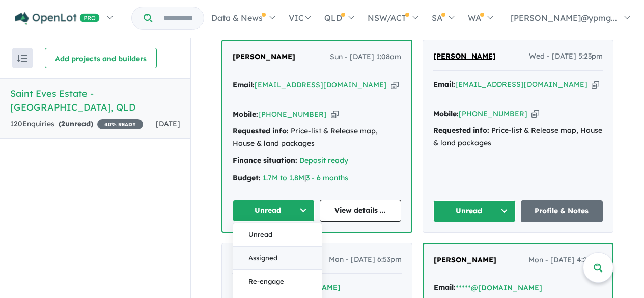 This screenshot has width=644, height=298. What do you see at coordinates (246, 177) in the screenshot?
I see `strong: Budget:` at bounding box center [246, 177].